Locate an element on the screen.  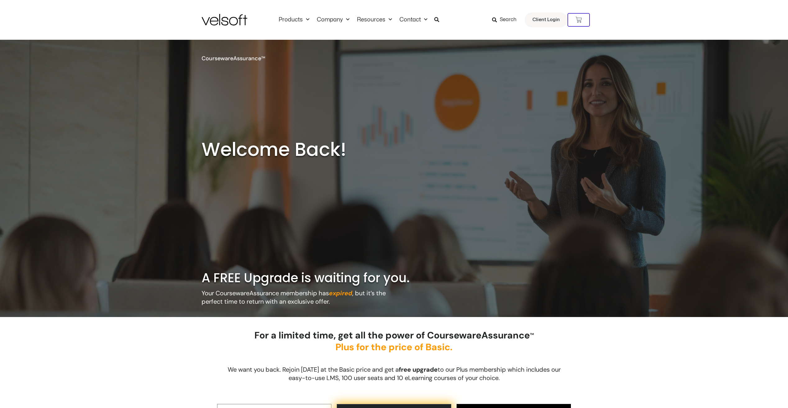
a: ResourcesMenu Toggle is located at coordinates (374, 20).